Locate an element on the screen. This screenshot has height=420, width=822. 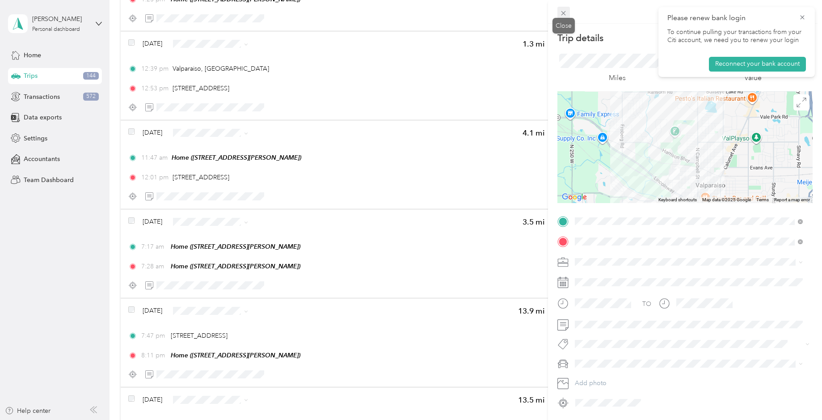
button: Add photo is located at coordinates (692, 383).